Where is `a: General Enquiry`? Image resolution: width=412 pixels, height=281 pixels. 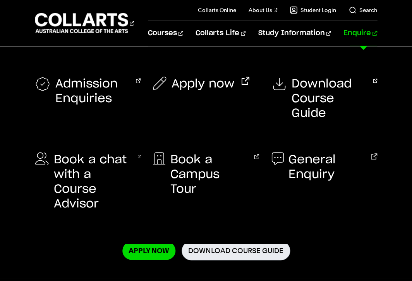
a: General Enquiry is located at coordinates (324, 167).